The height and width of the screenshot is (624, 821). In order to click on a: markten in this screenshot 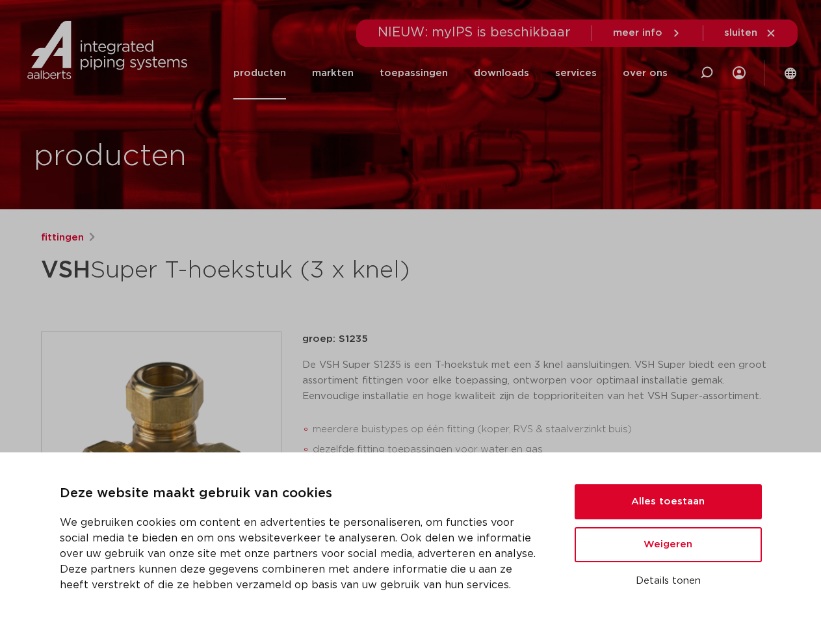, I will do `click(333, 73)`.